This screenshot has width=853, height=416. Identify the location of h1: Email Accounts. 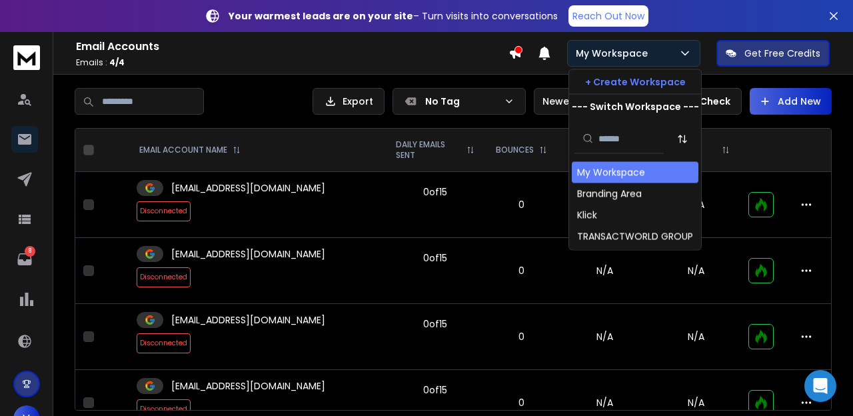
(292, 47).